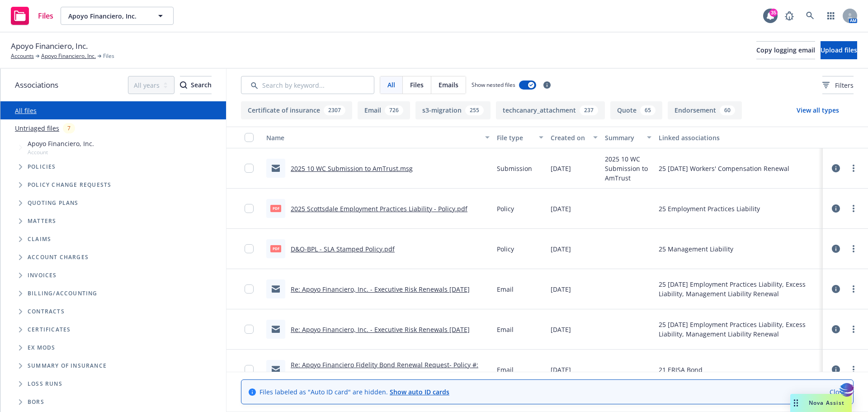  What do you see at coordinates (589, 110) in the screenshot?
I see `div: 237` at bounding box center [589, 110].